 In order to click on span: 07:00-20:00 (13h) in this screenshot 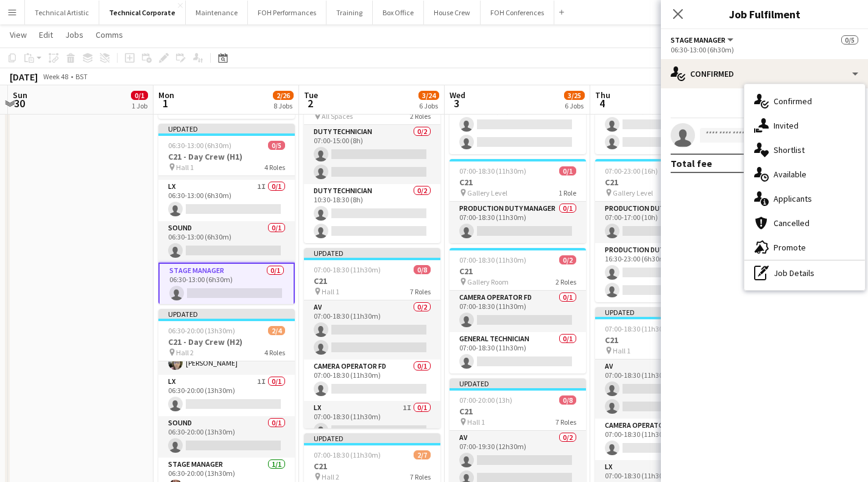, I will do `click(486, 399)`.